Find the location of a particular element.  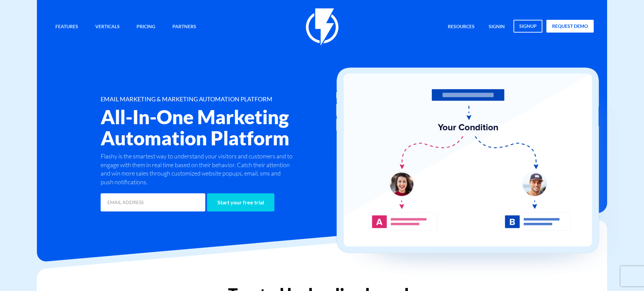

input: EMAIL ADDRESS is located at coordinates (153, 203).